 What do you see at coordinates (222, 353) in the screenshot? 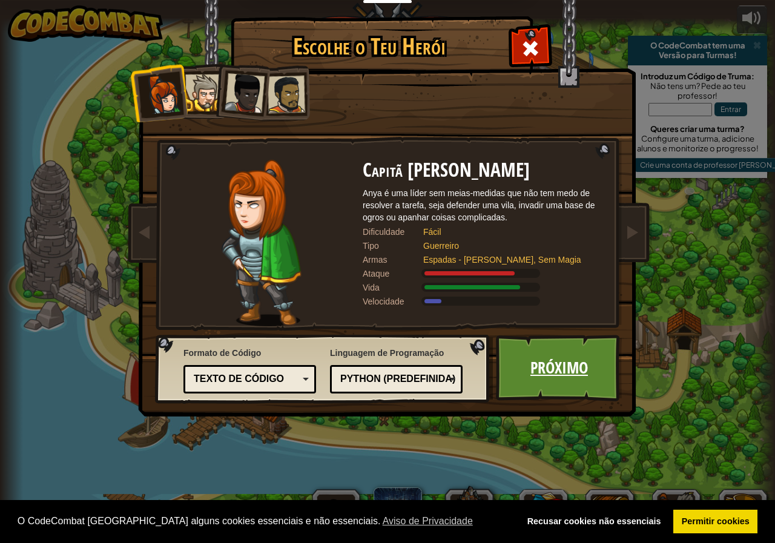
I see `font: Formato de Código` at bounding box center [222, 353].